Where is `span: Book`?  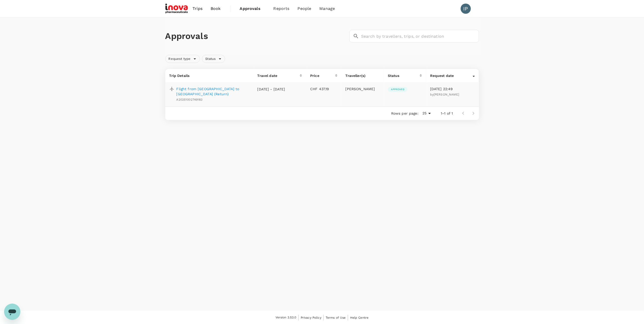
span: Book is located at coordinates (216, 9).